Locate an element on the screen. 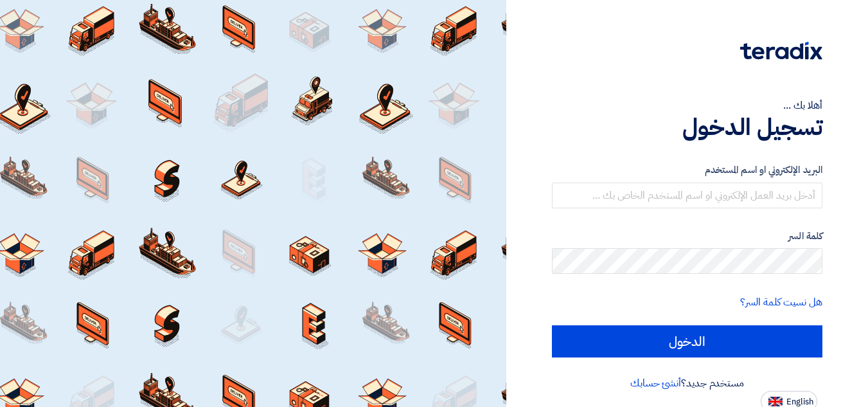  div: أهلا بك ... is located at coordinates (687, 106).